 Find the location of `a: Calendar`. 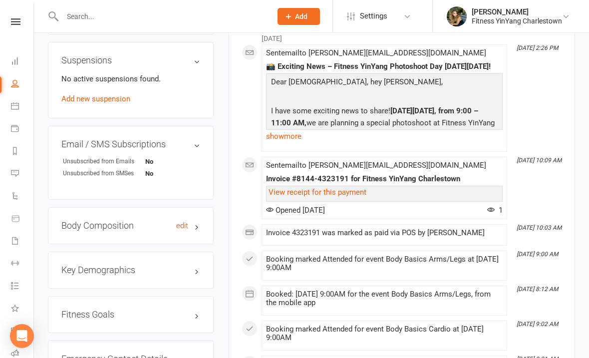

a: Calendar is located at coordinates (22, 107).